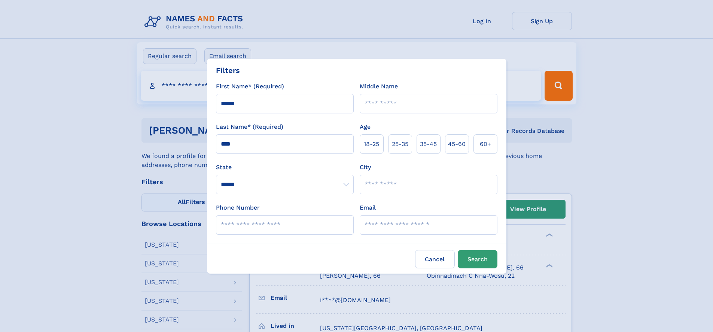  Describe the element at coordinates (428, 144) in the screenshot. I see `span: 35‑45` at that location.